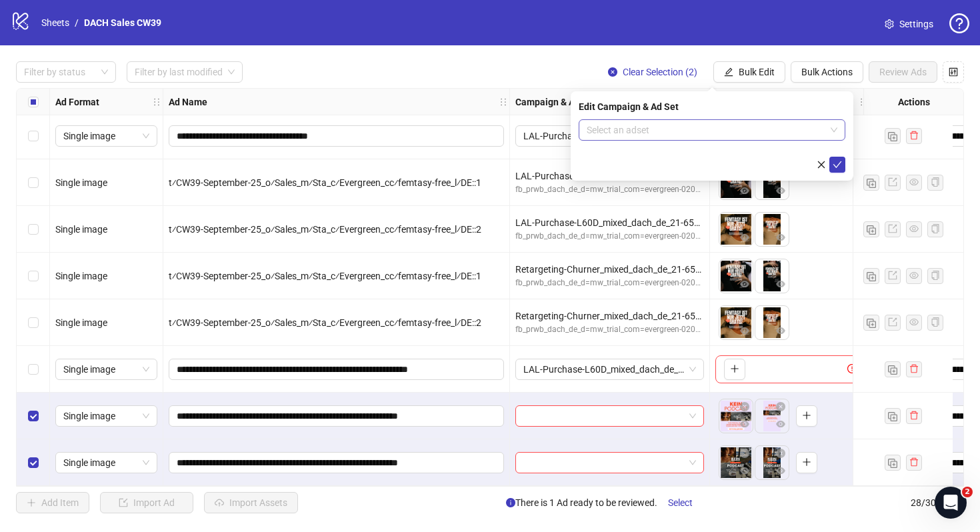 The width and height of the screenshot is (980, 532). I want to click on div: Select row 27, so click(33, 416).